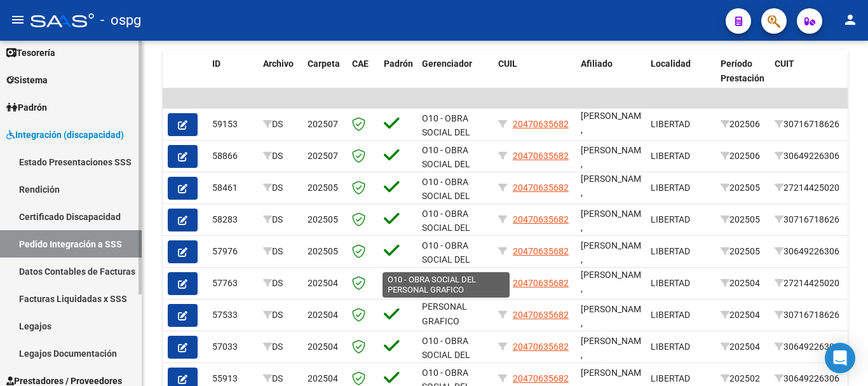 This screenshot has height=386, width=868. Describe the element at coordinates (121, 20) in the screenshot. I see `span: - ospg` at that location.